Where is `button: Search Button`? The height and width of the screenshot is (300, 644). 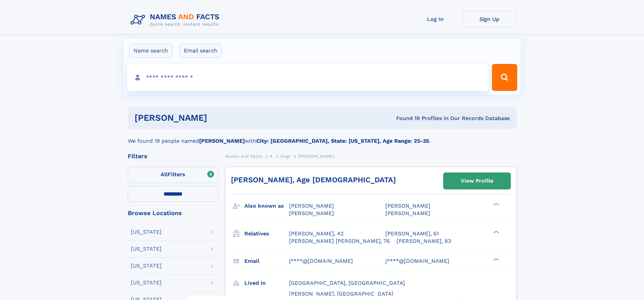 button: Search Button is located at coordinates (504, 78).